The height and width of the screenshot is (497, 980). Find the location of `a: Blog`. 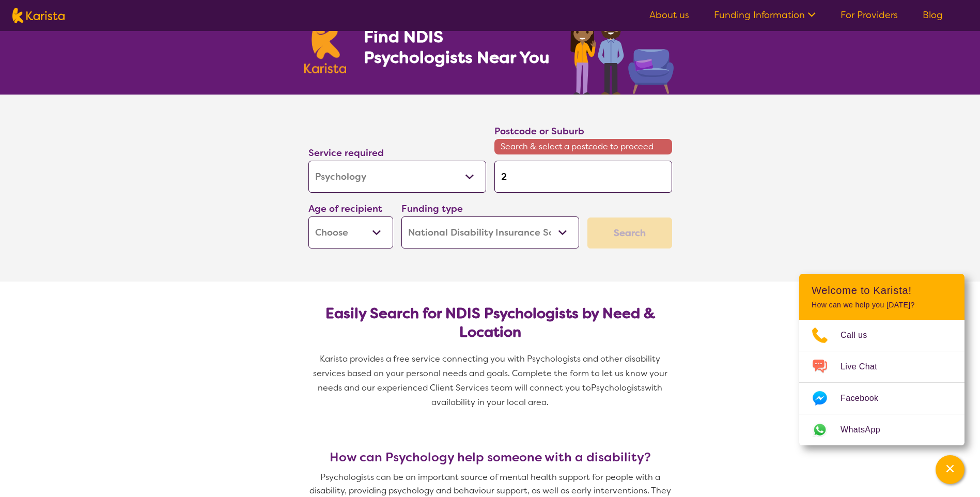

a: Blog is located at coordinates (932, 15).